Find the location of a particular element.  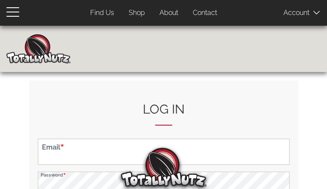

a: Shop is located at coordinates (137, 13).